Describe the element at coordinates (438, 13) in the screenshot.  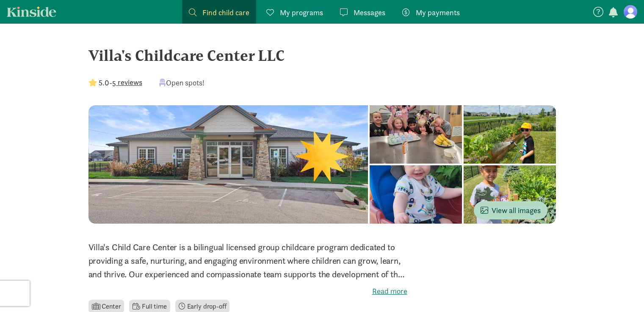
I see `span: My payments` at that location.